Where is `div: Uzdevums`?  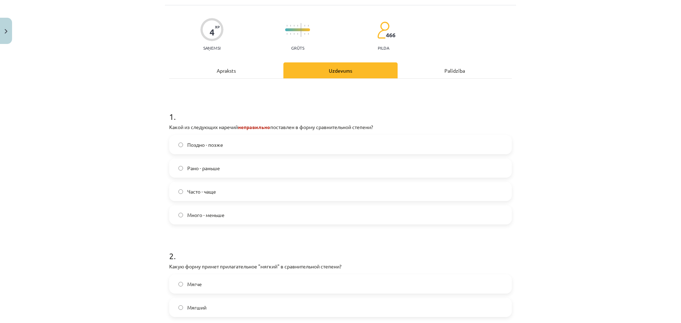
div: Uzdevums is located at coordinates (341, 70).